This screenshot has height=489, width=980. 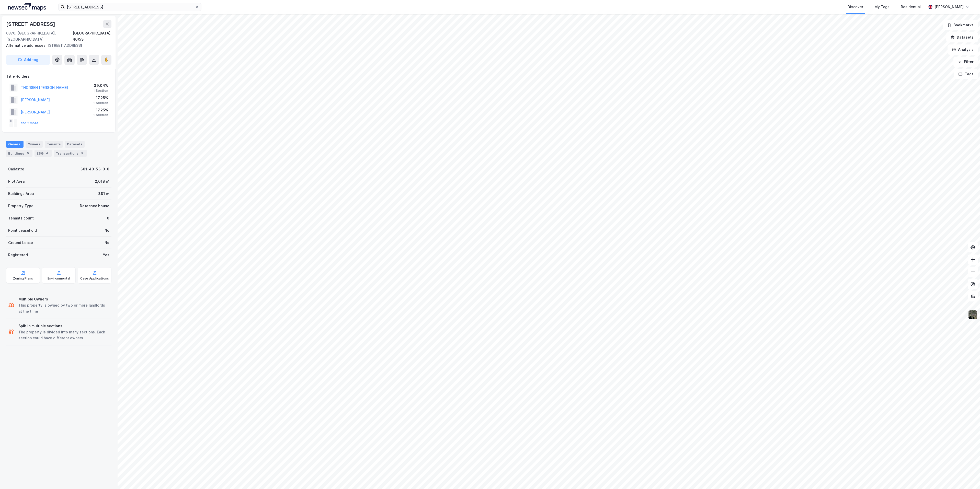 I want to click on div: 881 ㎡, so click(x=103, y=194).